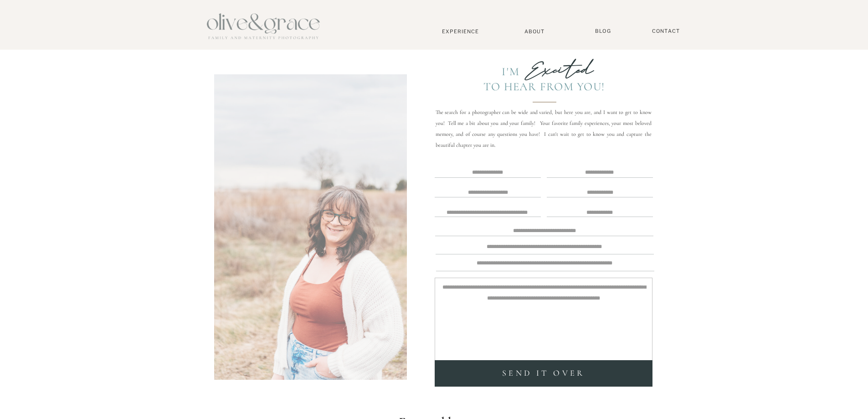 Image resolution: width=868 pixels, height=419 pixels. I want to click on p: The search for a photographer can be wide and varied, but here you are, and I want to get to know..., so click(544, 123).